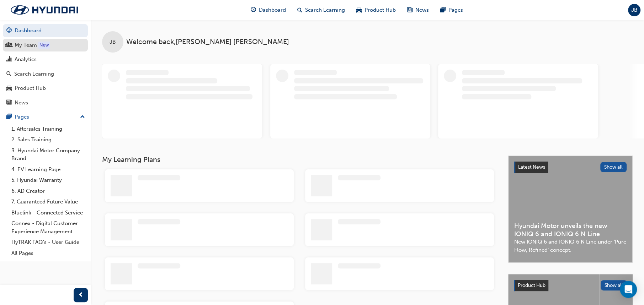 The height and width of the screenshot is (305, 644). I want to click on a: HyTRAK FAQ's - User Guide, so click(48, 242).